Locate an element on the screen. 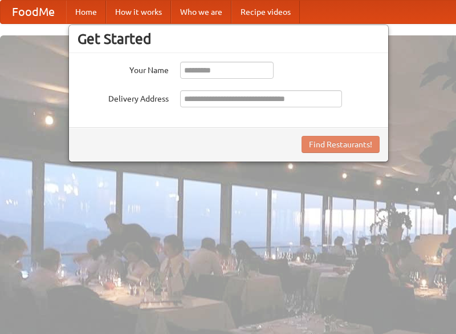 This screenshot has width=456, height=334. a: How it works is located at coordinates (139, 12).